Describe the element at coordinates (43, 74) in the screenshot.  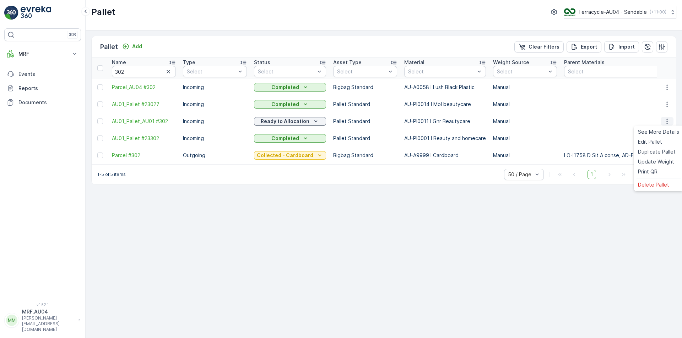
I see `a: Events` at that location.